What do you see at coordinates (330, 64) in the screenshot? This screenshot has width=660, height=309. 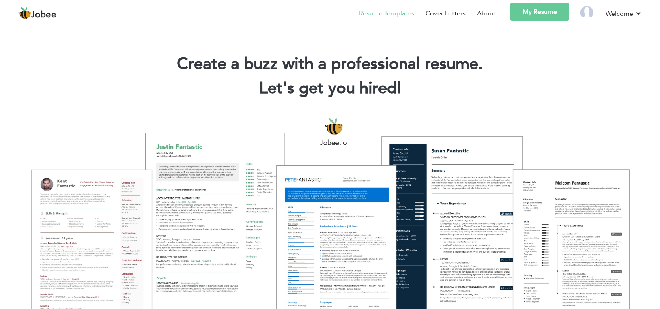 I see `h1: Create a buzz with a professional resume.` at bounding box center [330, 64].